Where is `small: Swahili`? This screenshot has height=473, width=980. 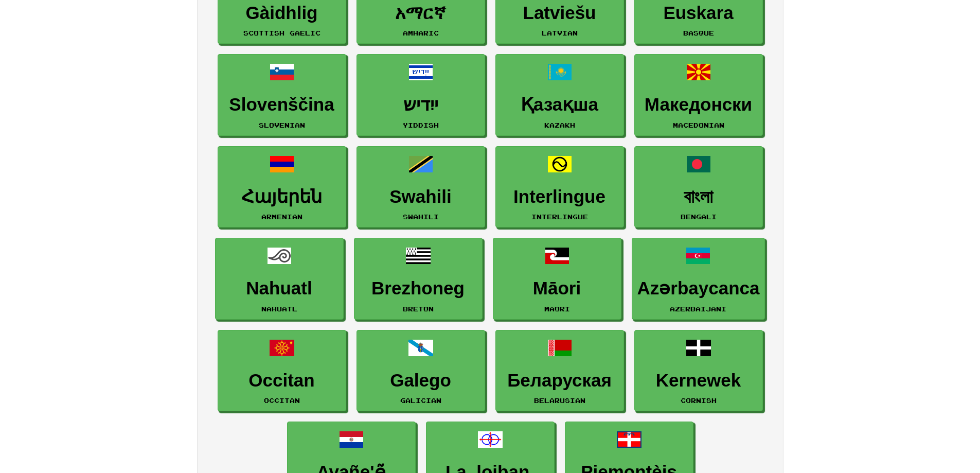 small: Swahili is located at coordinates (421, 217).